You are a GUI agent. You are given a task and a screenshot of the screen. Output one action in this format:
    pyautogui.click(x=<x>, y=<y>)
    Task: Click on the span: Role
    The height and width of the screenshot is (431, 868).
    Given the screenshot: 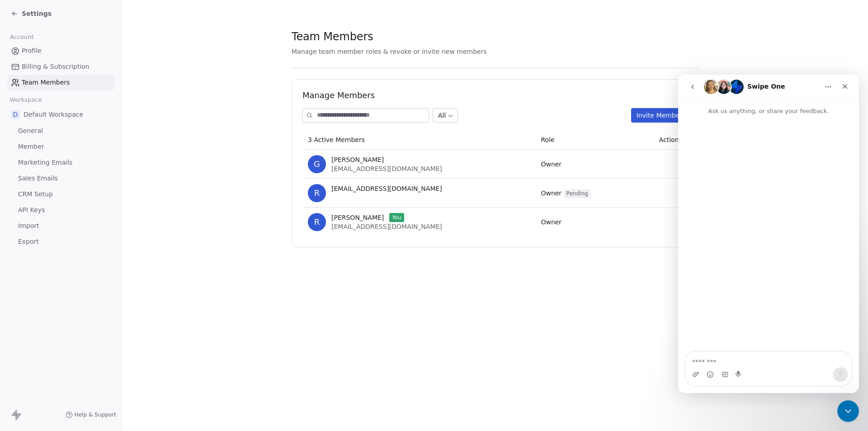 What is the action you would take?
    pyautogui.click(x=547, y=140)
    